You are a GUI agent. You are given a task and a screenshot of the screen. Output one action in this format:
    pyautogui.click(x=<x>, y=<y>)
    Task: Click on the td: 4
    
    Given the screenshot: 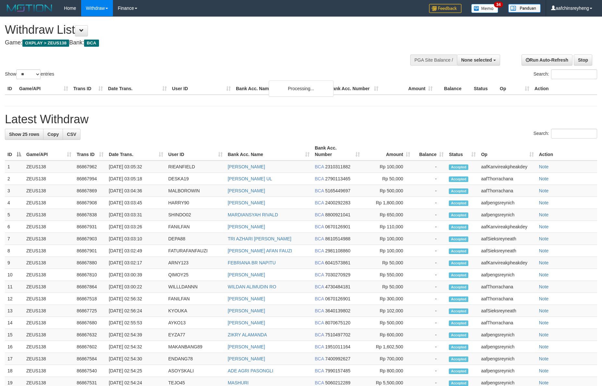 What is the action you would take?
    pyautogui.click(x=14, y=203)
    